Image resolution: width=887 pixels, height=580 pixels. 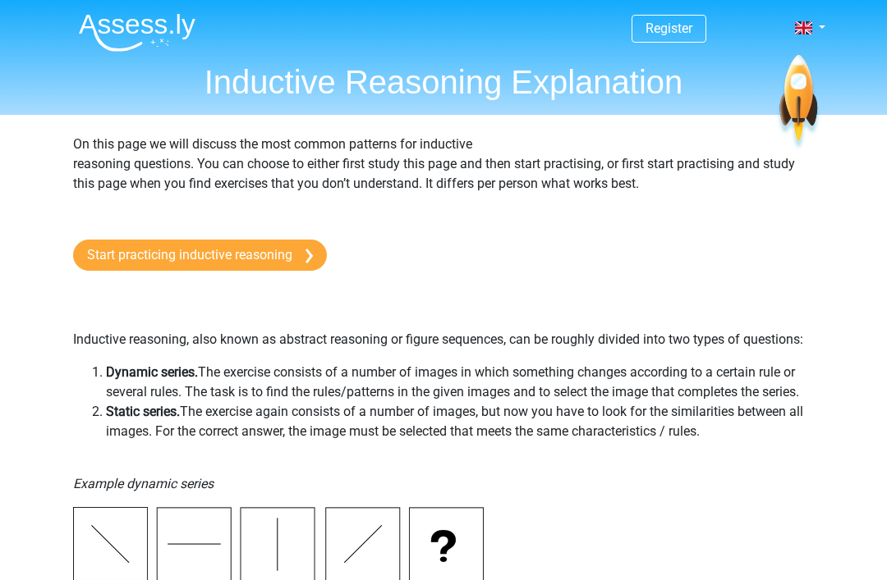 What do you see at coordinates (443, 320) in the screenshot?
I see `p: Inductive reasoning, also known as abstract reasoning or figure sequences, can be roughly divided...` at bounding box center [443, 320].